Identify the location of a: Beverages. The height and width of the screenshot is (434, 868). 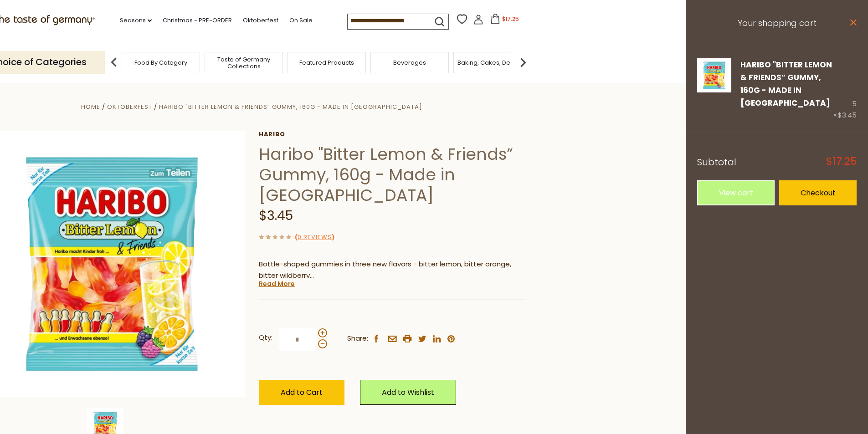
(409, 62).